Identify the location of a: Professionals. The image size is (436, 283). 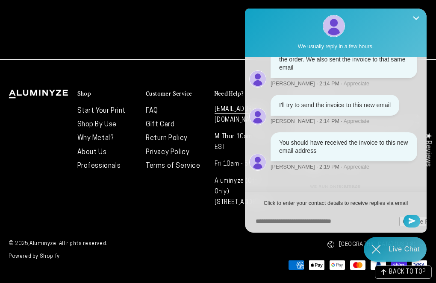
(99, 166).